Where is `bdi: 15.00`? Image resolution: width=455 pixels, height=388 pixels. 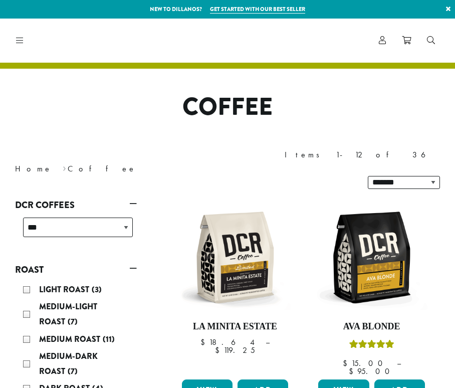
bdi: 15.00 is located at coordinates (365, 363).